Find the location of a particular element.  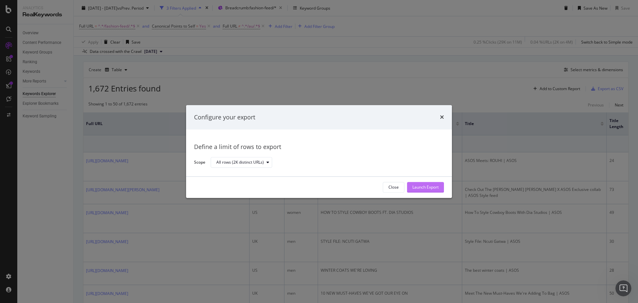

button: Launch Export is located at coordinates (425, 187).